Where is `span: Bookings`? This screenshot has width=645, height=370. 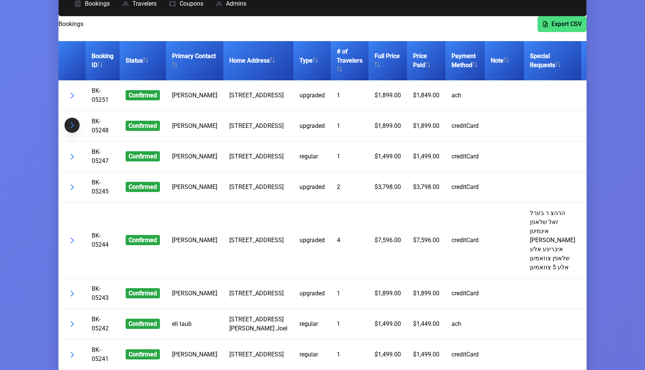
span: Bookings is located at coordinates (97, 4).